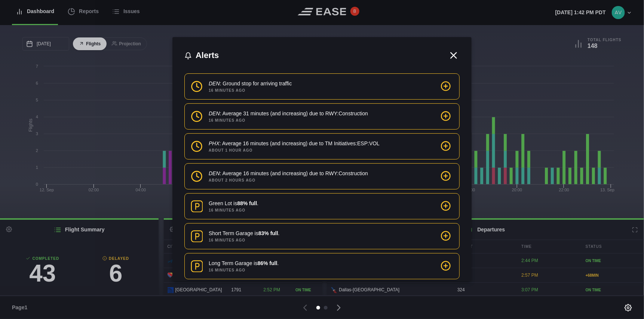  Describe the element at coordinates (214, 144) in the screenshot. I see `em: PHX` at that location.